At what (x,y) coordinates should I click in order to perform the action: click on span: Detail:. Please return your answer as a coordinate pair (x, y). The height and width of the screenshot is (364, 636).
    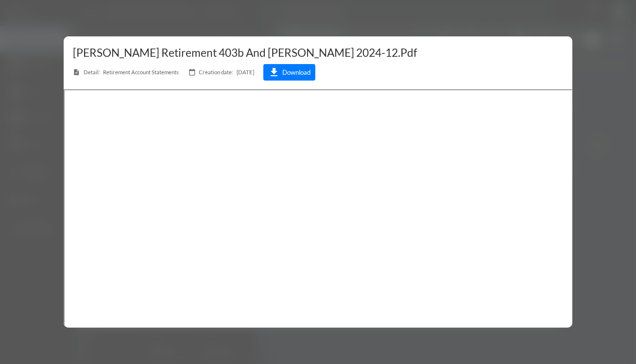
    Looking at the image, I should click on (92, 72).